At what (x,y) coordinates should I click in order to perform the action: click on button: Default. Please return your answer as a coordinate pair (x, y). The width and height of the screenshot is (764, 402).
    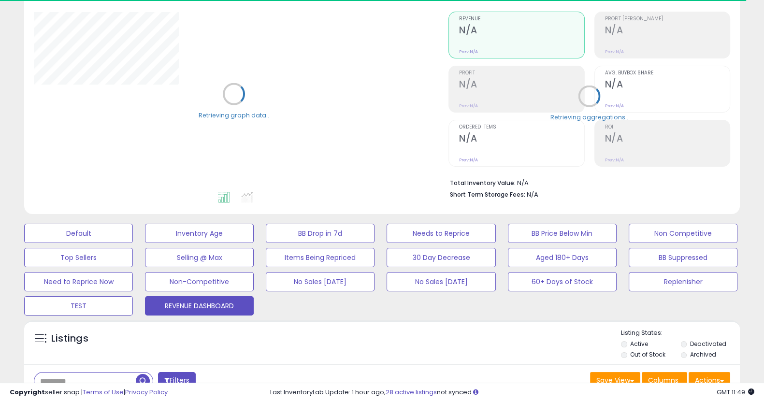
    Looking at the image, I should click on (78, 234).